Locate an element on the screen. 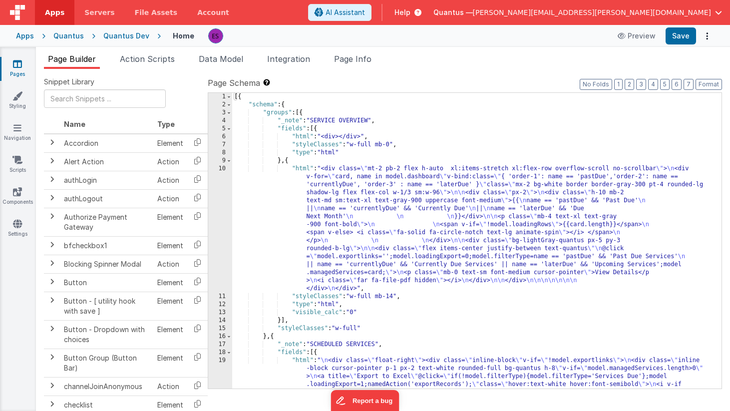 The height and width of the screenshot is (411, 730). td: Accordion is located at coordinates (106, 143).